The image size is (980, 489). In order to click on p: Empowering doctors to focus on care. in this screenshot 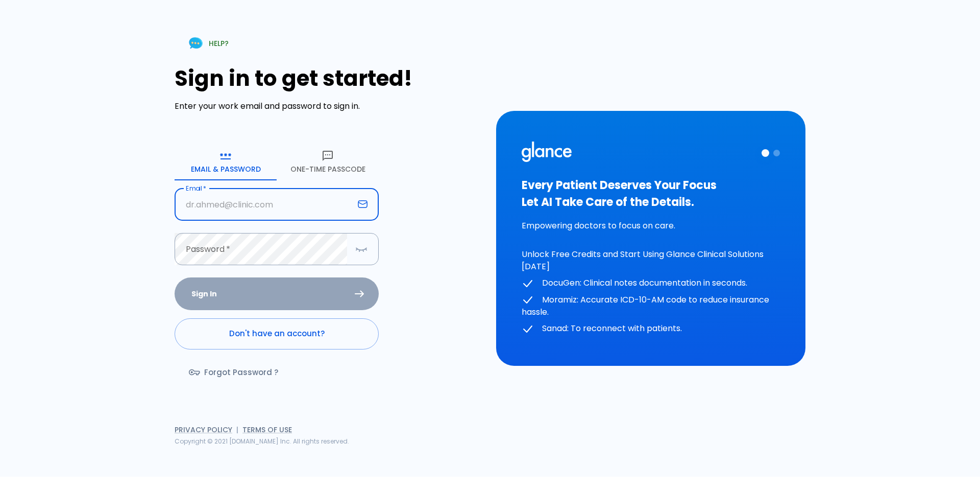, I will do `click(651, 226)`.